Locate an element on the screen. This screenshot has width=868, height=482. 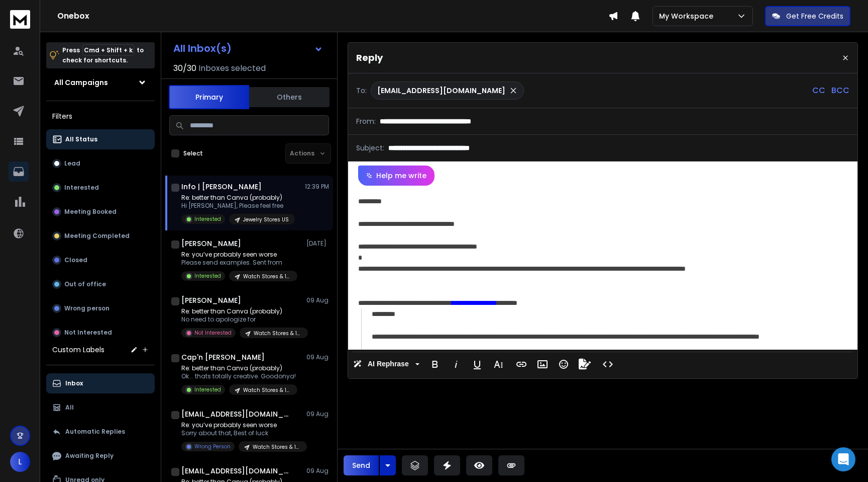
button: Signature is located at coordinates (585, 364).